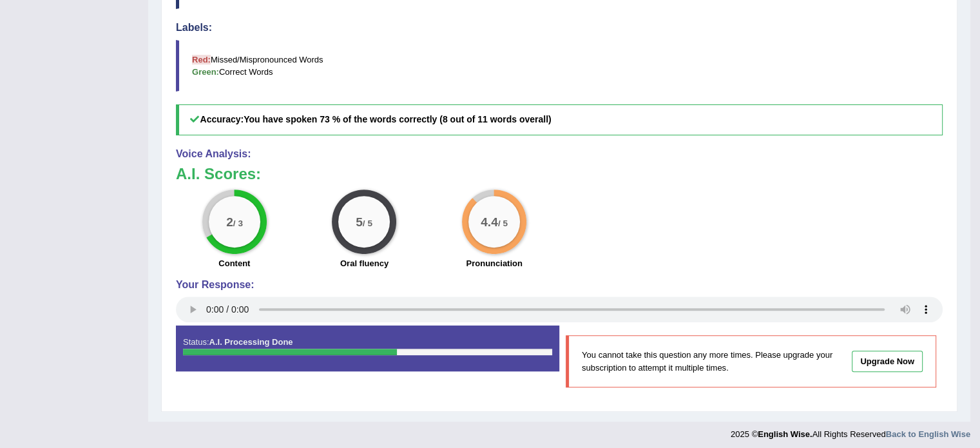  I want to click on a: Upgrade Now, so click(888, 362).